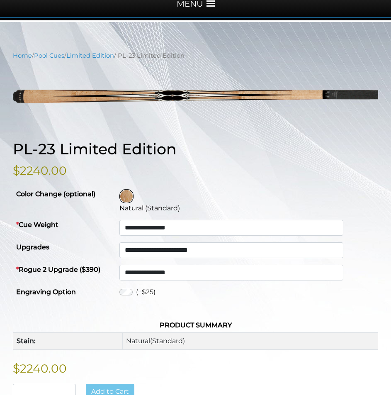 The width and height of the screenshot is (391, 395). I want to click on strong: Color Change (optional), so click(56, 194).